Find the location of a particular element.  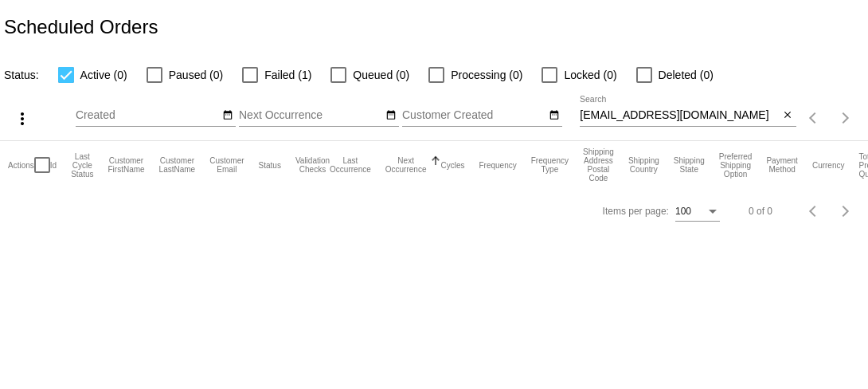

button: Change sorting for Frequency is located at coordinates (497, 165).